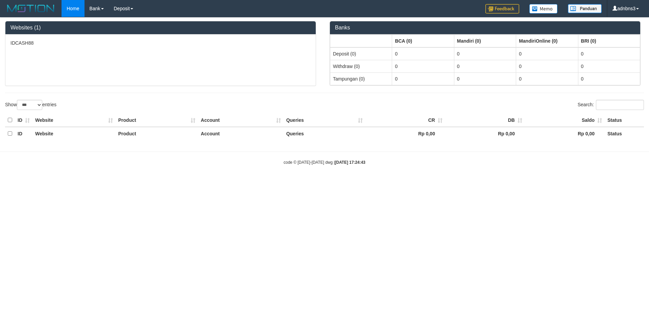  Describe the element at coordinates (611, 105) in the screenshot. I see `label: Search:` at that location.